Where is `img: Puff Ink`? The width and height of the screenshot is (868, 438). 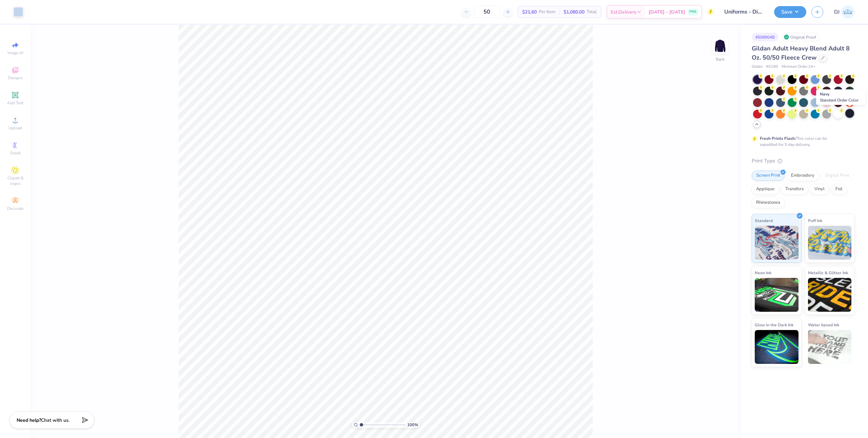 img: Puff Ink is located at coordinates (830, 243).